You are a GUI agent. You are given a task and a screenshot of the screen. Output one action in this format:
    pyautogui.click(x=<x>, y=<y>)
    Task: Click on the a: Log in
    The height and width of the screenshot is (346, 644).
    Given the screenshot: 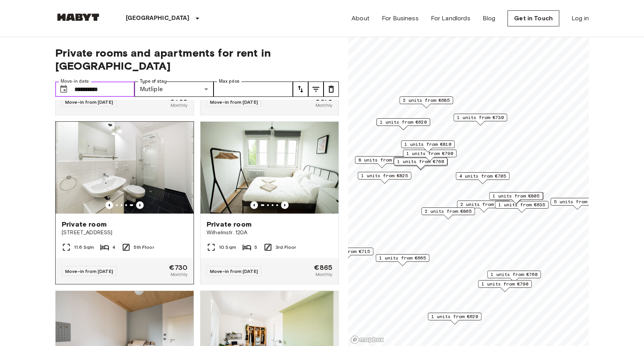 What is the action you would take?
    pyautogui.click(x=580, y=18)
    